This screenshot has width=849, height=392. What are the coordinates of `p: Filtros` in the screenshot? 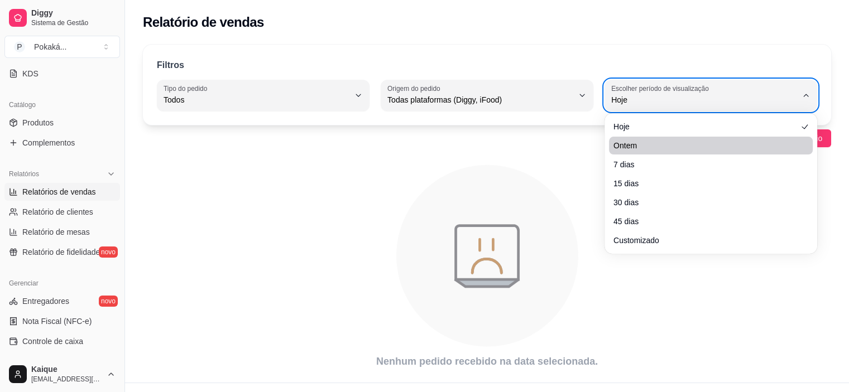 It's located at (170, 65).